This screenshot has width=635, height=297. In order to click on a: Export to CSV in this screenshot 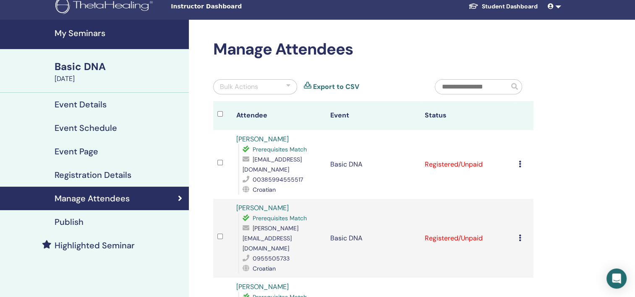, I will do `click(336, 87)`.